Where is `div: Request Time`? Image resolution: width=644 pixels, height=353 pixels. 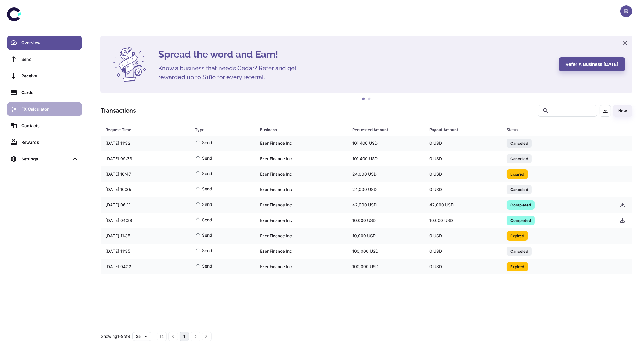
div: Request Time is located at coordinates (143, 130).